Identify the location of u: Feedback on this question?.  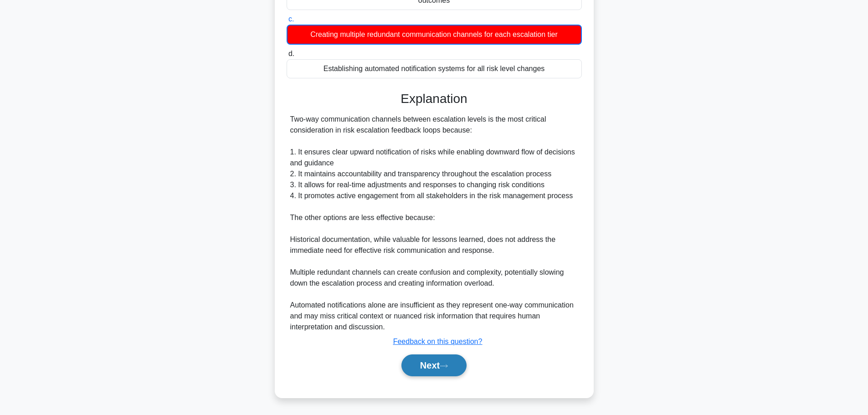
(438, 341).